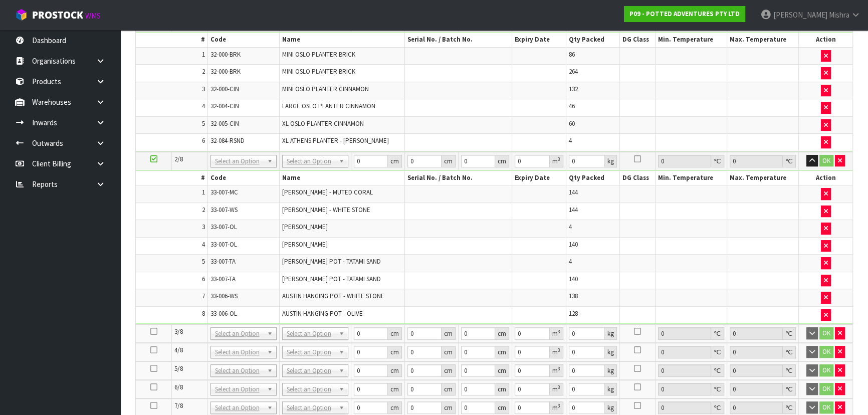 Image resolution: width=868 pixels, height=415 pixels. Describe the element at coordinates (178, 386) in the screenshot. I see `span: 6/8` at that location.